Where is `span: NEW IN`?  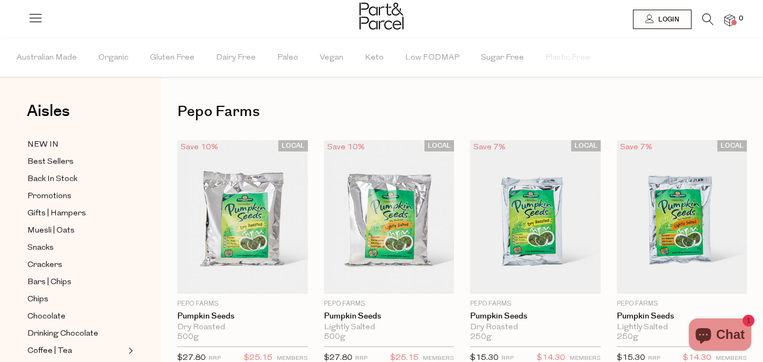 span: NEW IN is located at coordinates (43, 145).